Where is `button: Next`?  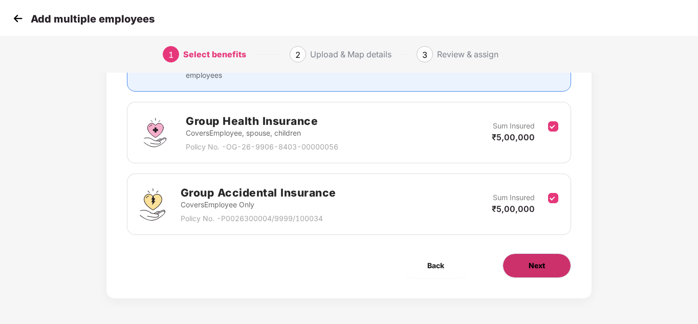
button: Next is located at coordinates (537, 266).